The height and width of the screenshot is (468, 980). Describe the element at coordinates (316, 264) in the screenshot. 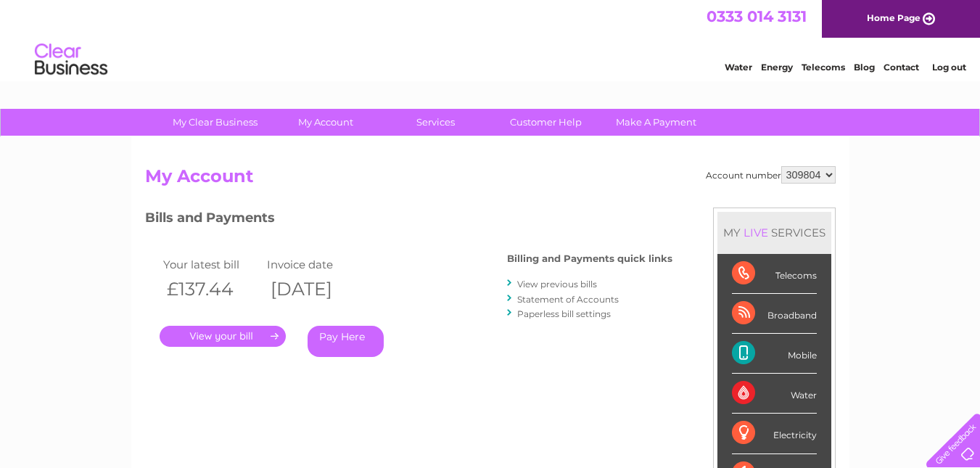

I see `td: Invoice date` at that location.